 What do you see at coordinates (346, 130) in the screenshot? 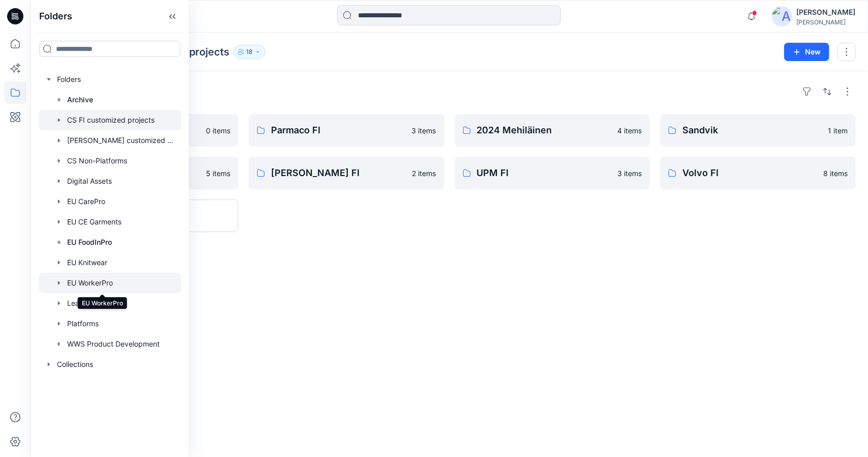
I see `a: Parmaco FI3 items` at bounding box center [346, 130].